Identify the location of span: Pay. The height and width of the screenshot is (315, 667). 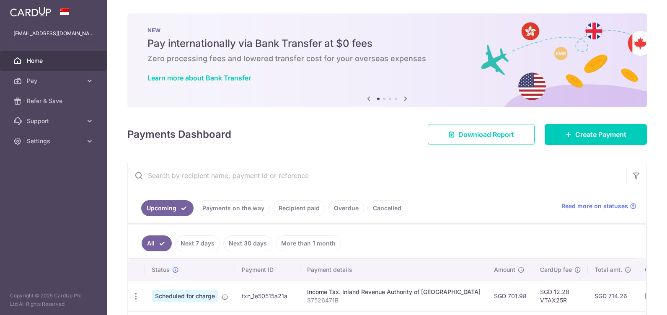
(54, 81).